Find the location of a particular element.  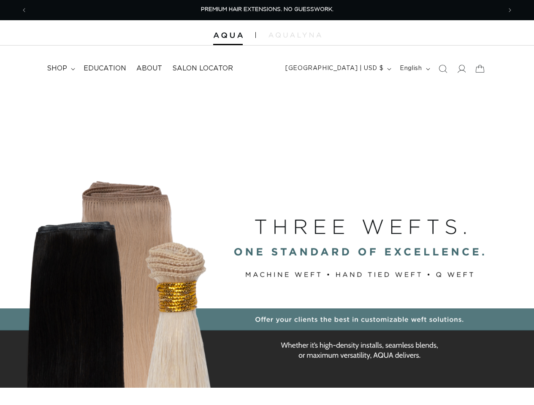

img: aqualyna.com is located at coordinates (295, 35).